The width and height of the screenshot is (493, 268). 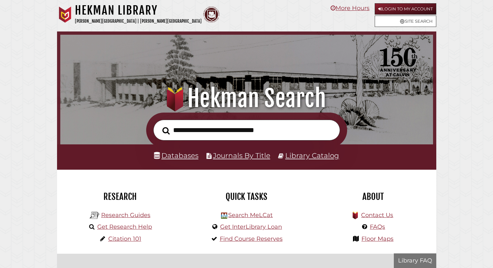 What do you see at coordinates (406, 21) in the screenshot?
I see `a: Site Search` at bounding box center [406, 21].